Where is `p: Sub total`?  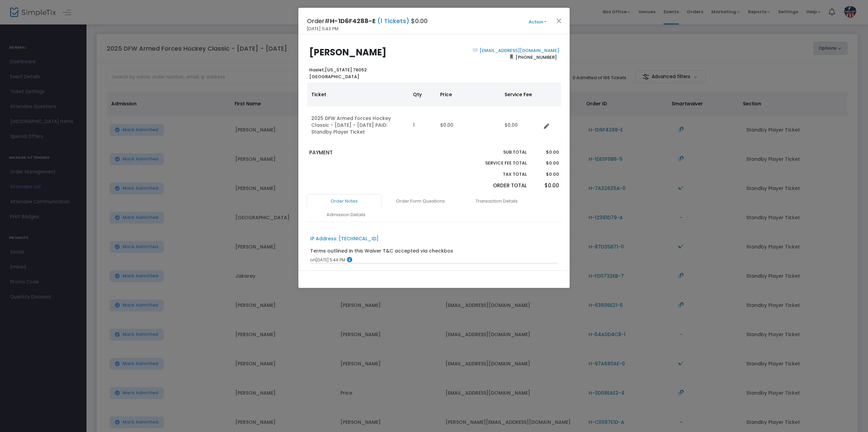 p: Sub total is located at coordinates (498, 152).